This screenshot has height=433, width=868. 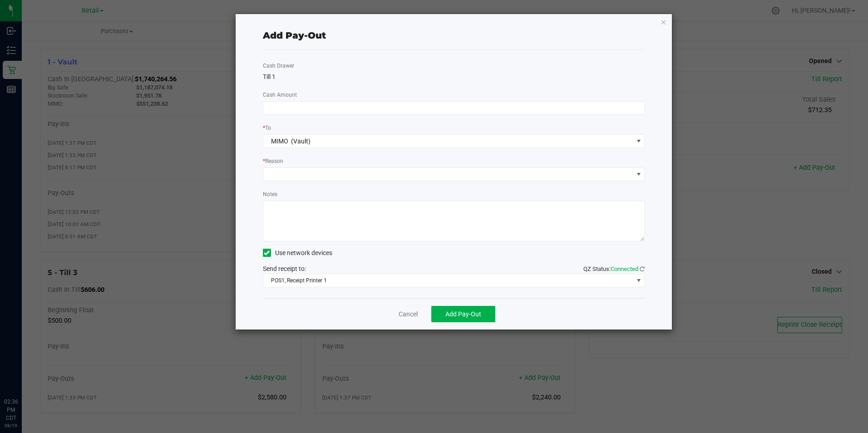 What do you see at coordinates (408, 314) in the screenshot?
I see `a: Cancel` at bounding box center [408, 314].